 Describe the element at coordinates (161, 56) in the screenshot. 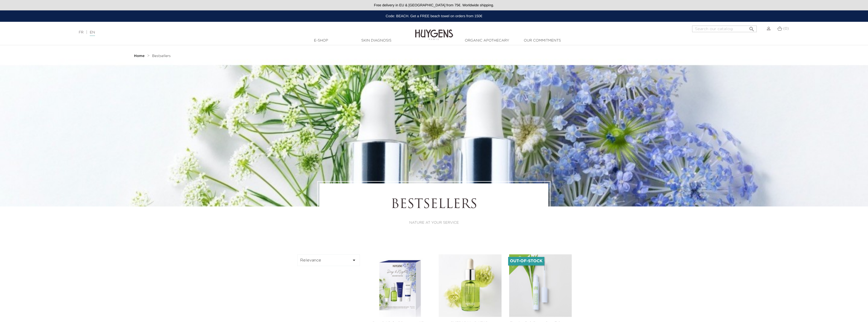

I see `a: Bestsellers` at that location.